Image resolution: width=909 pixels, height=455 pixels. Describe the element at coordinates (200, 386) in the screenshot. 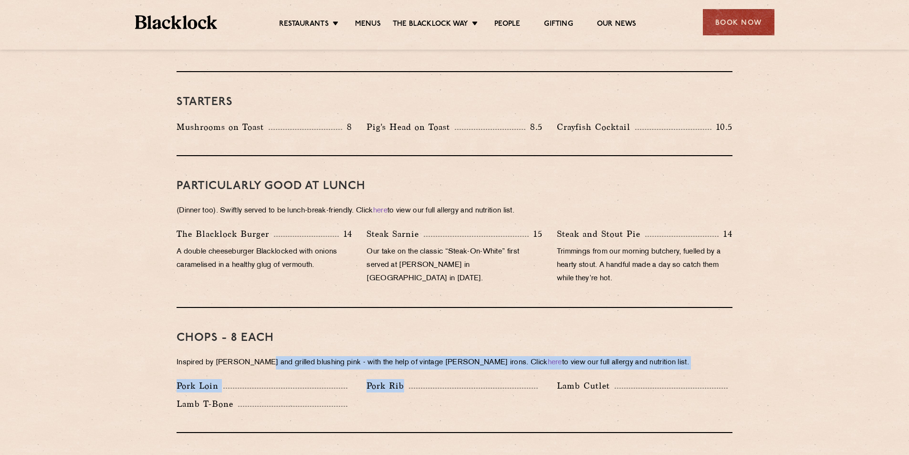

I see `p: Pork Loin` at that location.